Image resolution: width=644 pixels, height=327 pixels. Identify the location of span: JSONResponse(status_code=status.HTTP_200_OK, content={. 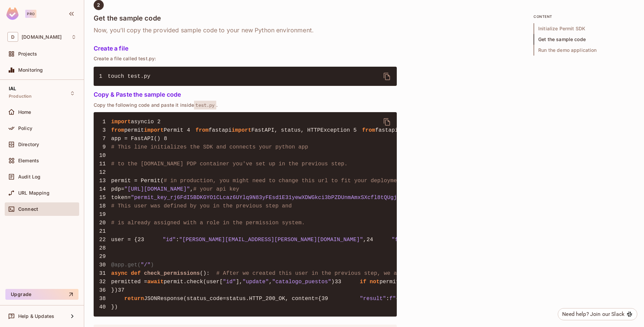
(233, 299).